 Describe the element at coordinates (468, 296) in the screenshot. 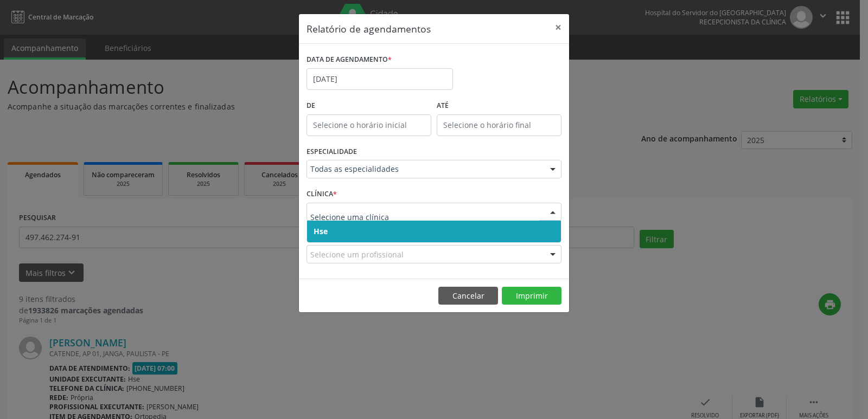

I see `button: Cancelar` at that location.